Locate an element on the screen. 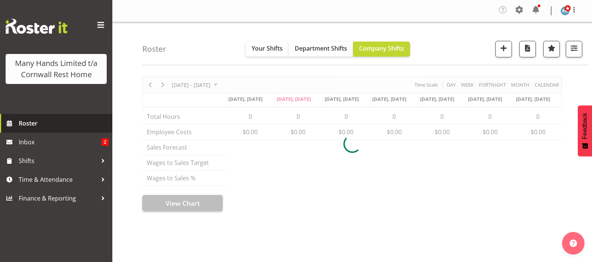  span: Finance & Reporting is located at coordinates (58, 198).